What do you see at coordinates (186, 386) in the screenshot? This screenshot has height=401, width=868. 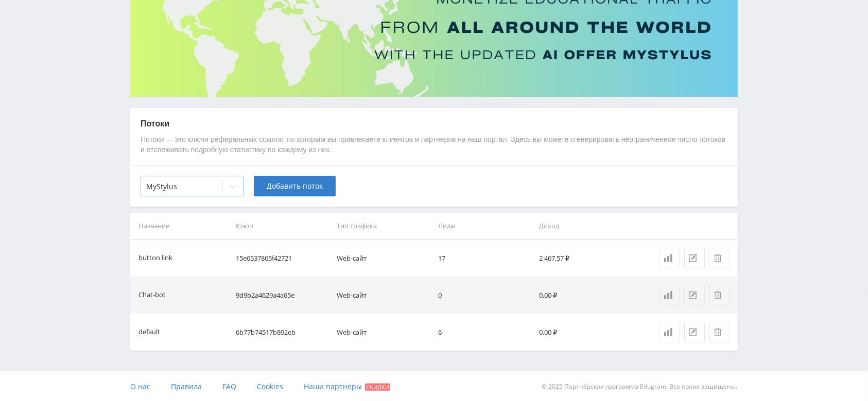 I see `span: Правила` at bounding box center [186, 386].